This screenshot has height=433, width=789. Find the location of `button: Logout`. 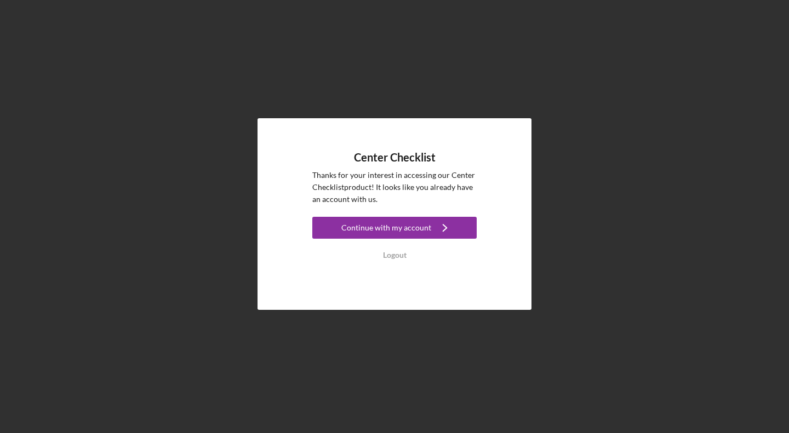

button: Logout is located at coordinates (394, 255).